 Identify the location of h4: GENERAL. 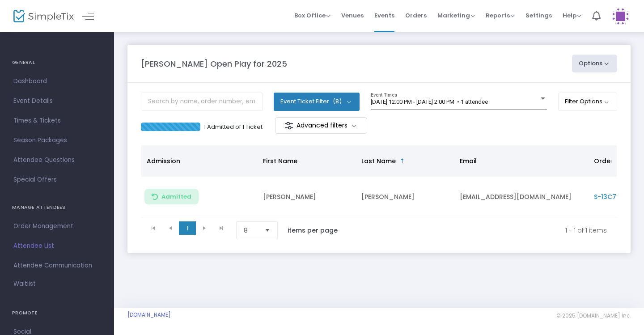
(57, 62).